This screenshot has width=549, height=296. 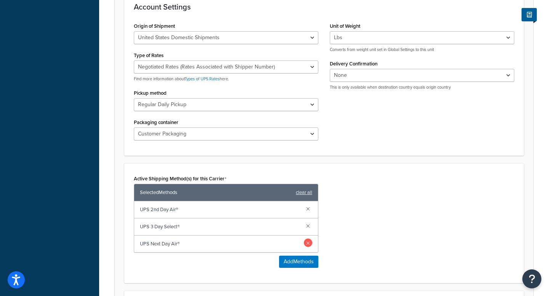 I want to click on button: Open Resource Center, so click(x=531, y=279).